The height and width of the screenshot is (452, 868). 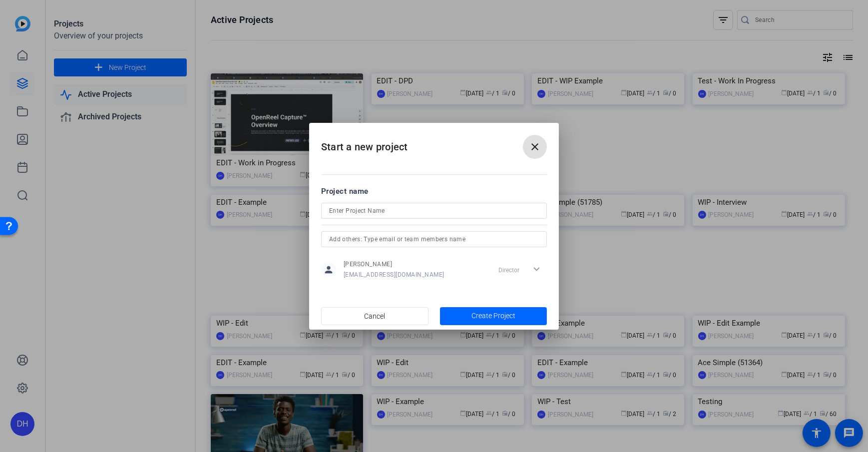 I want to click on button: Create Project, so click(x=493, y=317).